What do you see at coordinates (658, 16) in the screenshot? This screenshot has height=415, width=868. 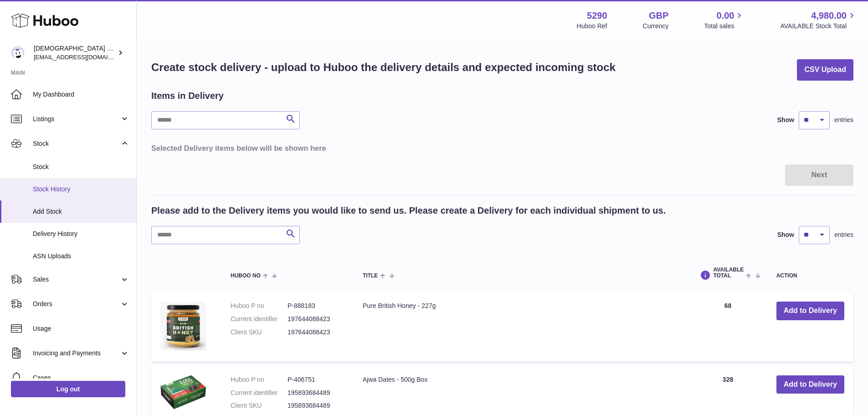 I see `strong: GBP` at bounding box center [658, 16].